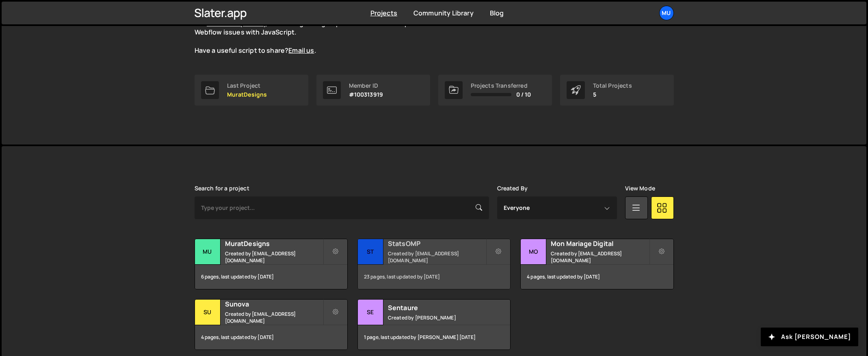  Describe the element at coordinates (247, 95) in the screenshot. I see `p: MuratDesigns` at that location.